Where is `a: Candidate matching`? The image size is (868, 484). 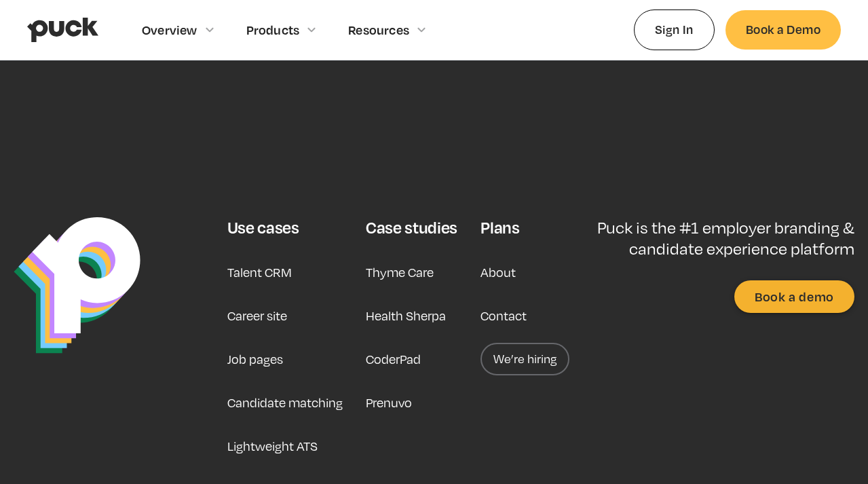
a: Candidate matching is located at coordinates (285, 402).